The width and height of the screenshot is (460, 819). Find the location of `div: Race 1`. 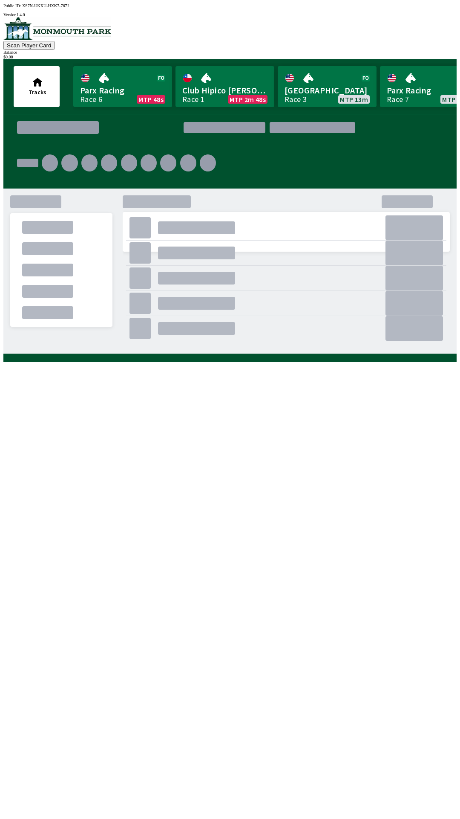

div: Race 1 is located at coordinates (194, 99).